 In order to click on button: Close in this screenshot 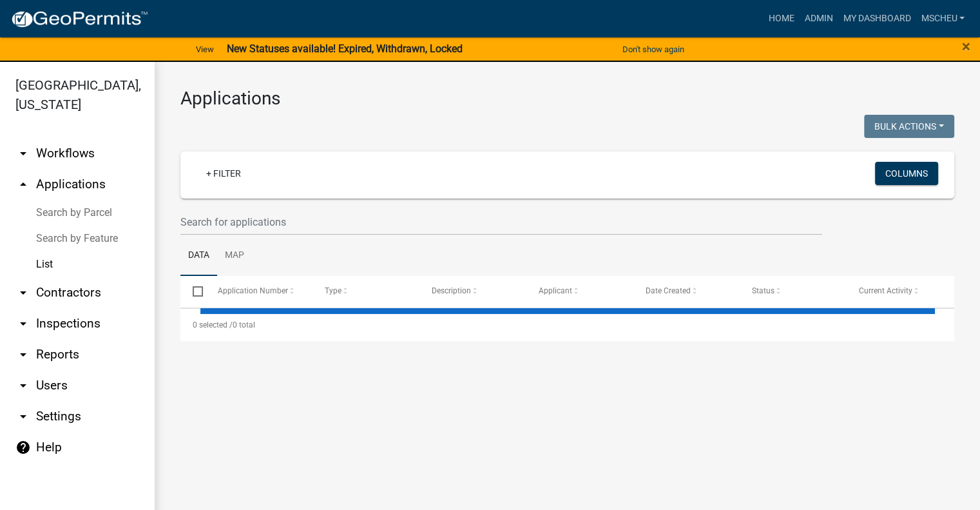, I will do `click(966, 46)`.